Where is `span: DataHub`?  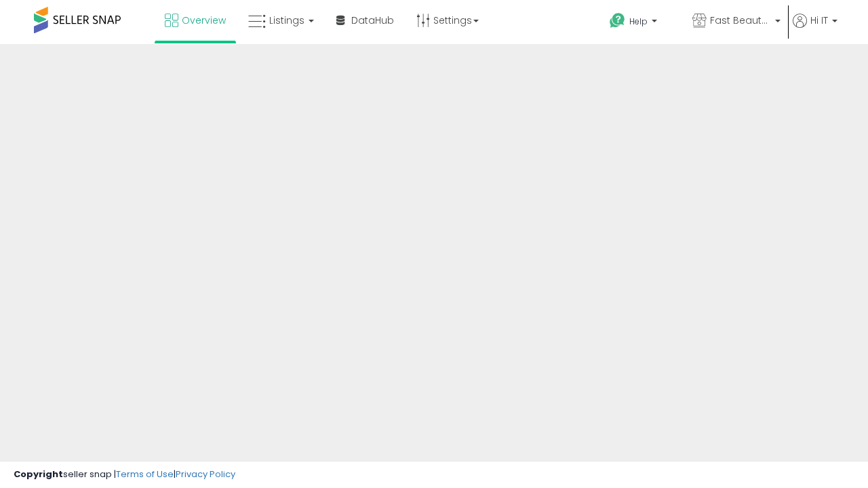 span: DataHub is located at coordinates (372, 20).